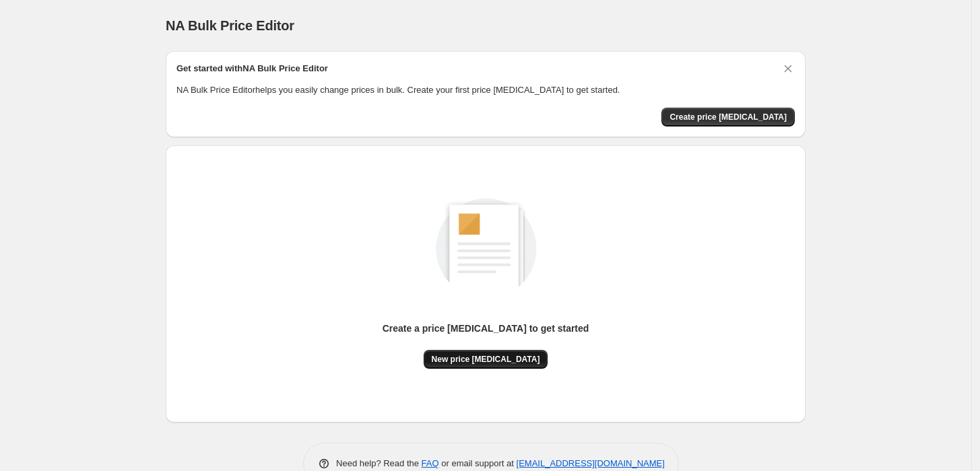  I want to click on p: NA Bulk Price Editor helps you easily change prices in bulk. Create your first price [MEDICAL_DAT..., so click(486, 90).